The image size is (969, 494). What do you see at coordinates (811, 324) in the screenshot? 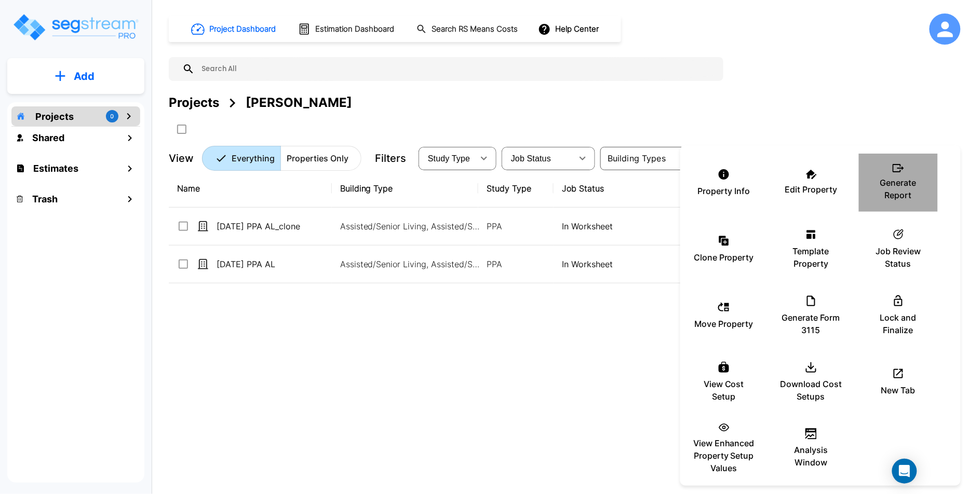
I see `p: Generate Form 3115` at bounding box center [811, 324].